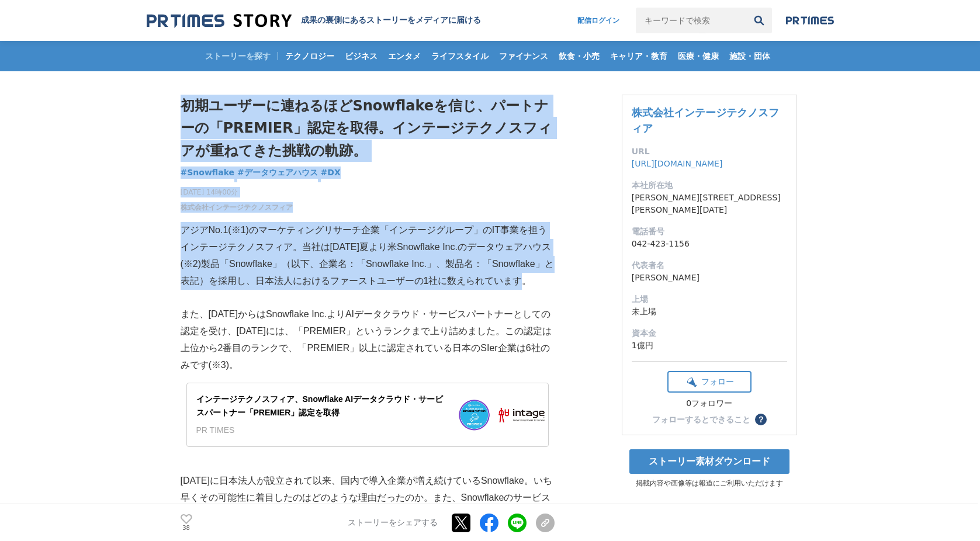 This screenshot has width=980, height=541. What do you see at coordinates (404, 56) in the screenshot?
I see `span: エンタメ` at bounding box center [404, 56].